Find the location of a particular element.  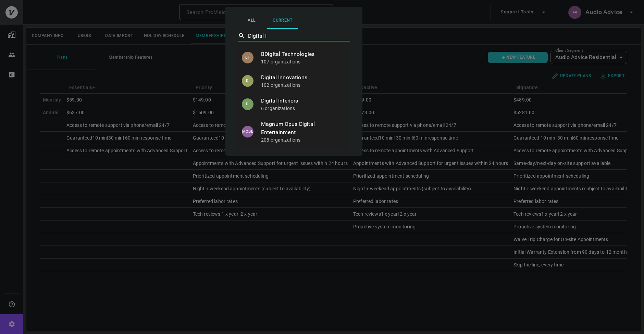

button: All is located at coordinates (252, 20).